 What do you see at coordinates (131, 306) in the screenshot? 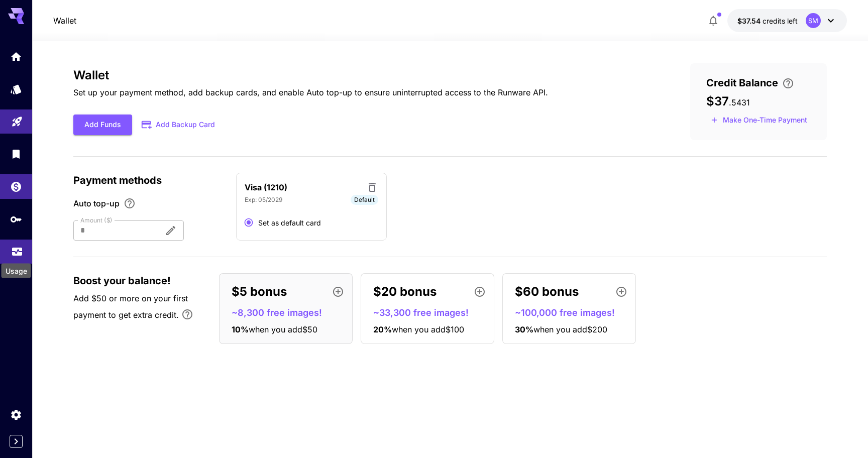
I see `span: Add $50 or more on your first payment to get extra credit.` at bounding box center [131, 306].